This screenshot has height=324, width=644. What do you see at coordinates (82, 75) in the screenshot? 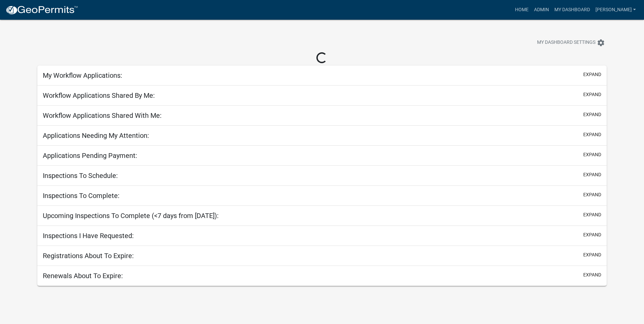
I see `h5: My Workflow Applications:` at bounding box center [82, 75].